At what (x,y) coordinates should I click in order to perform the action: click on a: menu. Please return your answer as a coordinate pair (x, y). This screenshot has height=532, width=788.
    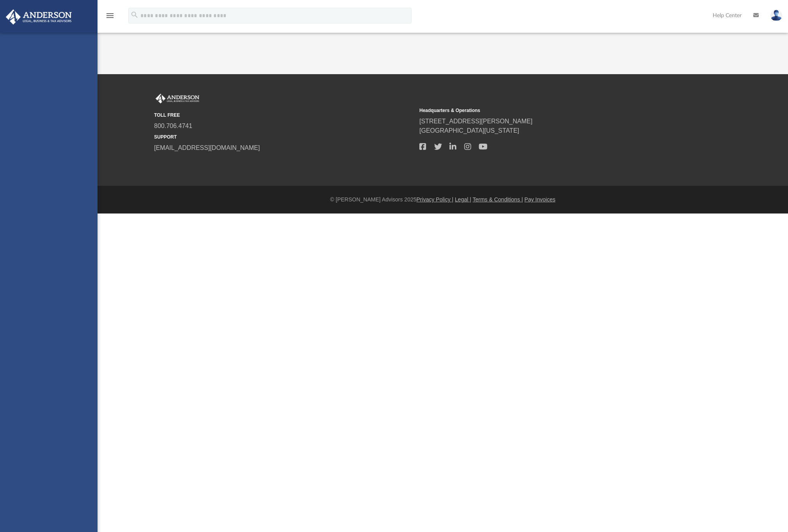
    Looking at the image, I should click on (110, 17).